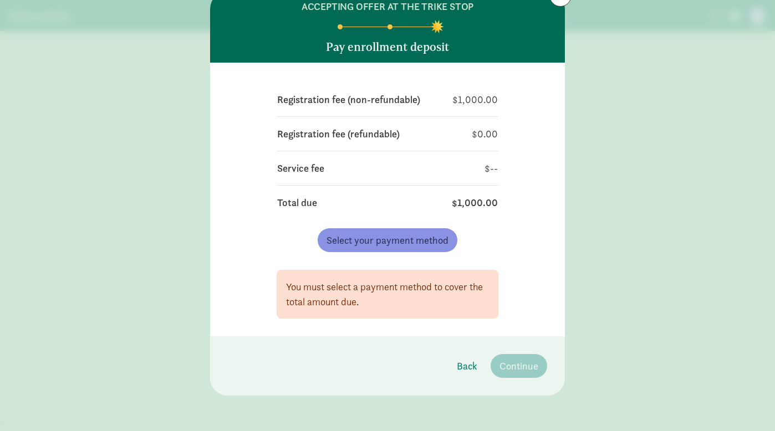 Image resolution: width=775 pixels, height=431 pixels. Describe the element at coordinates (387, 47) in the screenshot. I see `h5: Pay enrollment deposit` at that location.